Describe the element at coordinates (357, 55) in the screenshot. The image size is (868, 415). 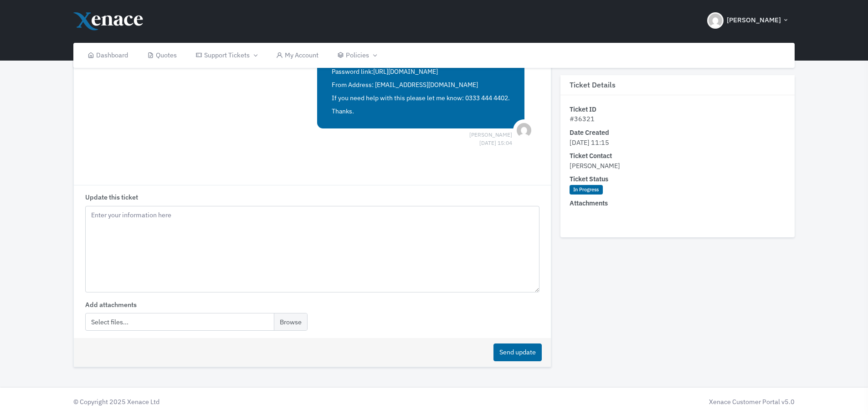
I see `a: Policies` at that location.